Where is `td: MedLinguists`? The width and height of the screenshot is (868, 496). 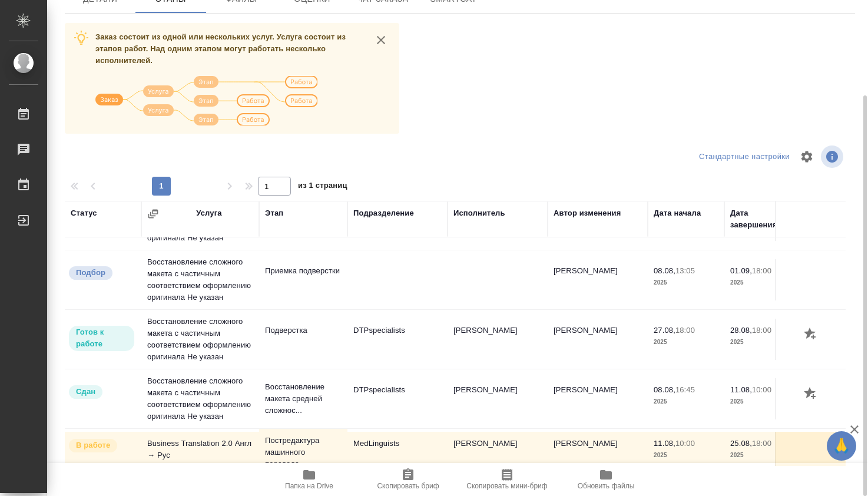 td: MedLinguists is located at coordinates (398, 453).